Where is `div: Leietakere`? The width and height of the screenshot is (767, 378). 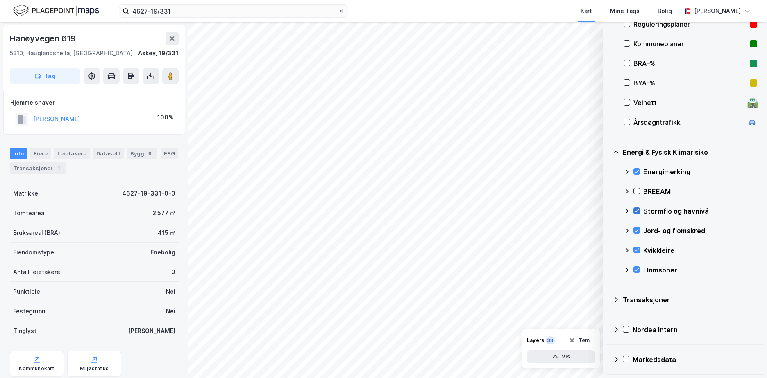
div: Leietakere is located at coordinates (72, 154).